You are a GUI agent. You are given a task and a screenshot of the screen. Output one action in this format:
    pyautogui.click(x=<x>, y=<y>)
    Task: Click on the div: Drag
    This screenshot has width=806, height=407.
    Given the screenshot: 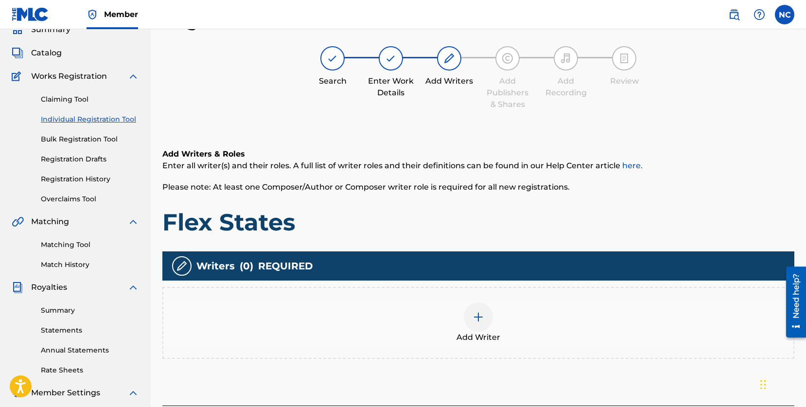 What is the action you would take?
    pyautogui.click(x=763, y=384)
    